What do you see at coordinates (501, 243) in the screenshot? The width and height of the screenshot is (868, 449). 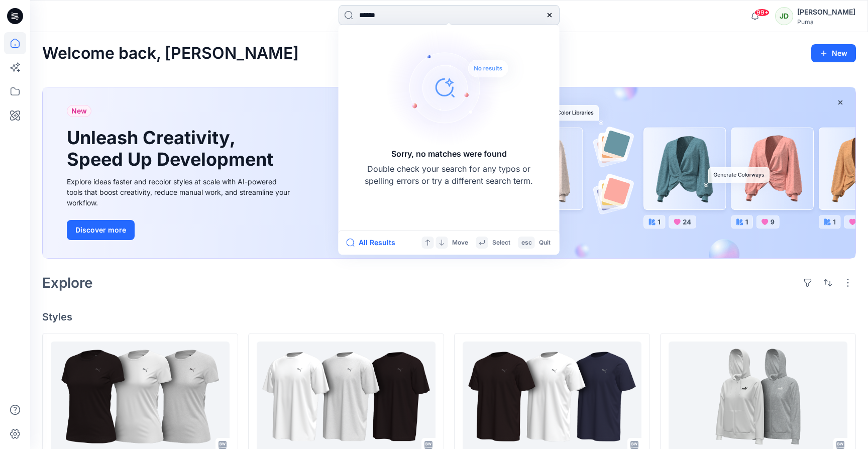 I see `p: Select` at bounding box center [501, 243].